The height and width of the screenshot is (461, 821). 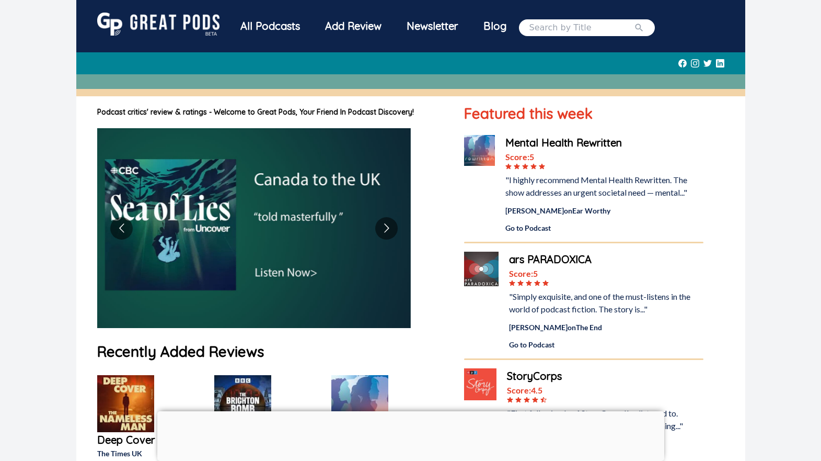 I want to click on img: GreatPods, so click(x=158, y=24).